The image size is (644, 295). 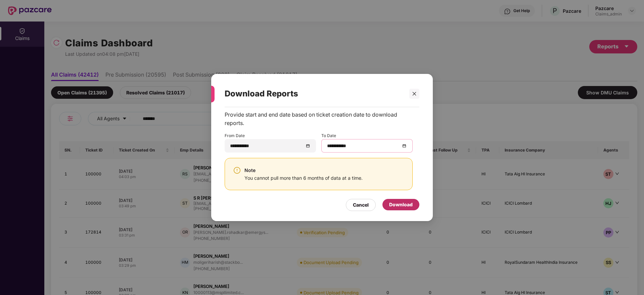 I want to click on div: You cannot pull more than 6 months of data at a time., so click(x=304, y=178).